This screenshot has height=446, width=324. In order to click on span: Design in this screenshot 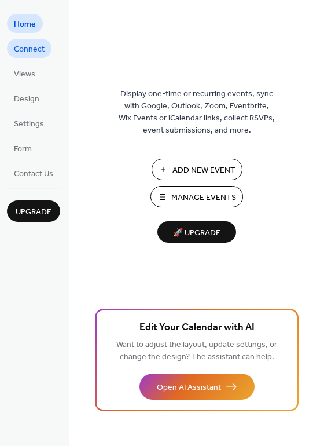, I will do `click(27, 99)`.